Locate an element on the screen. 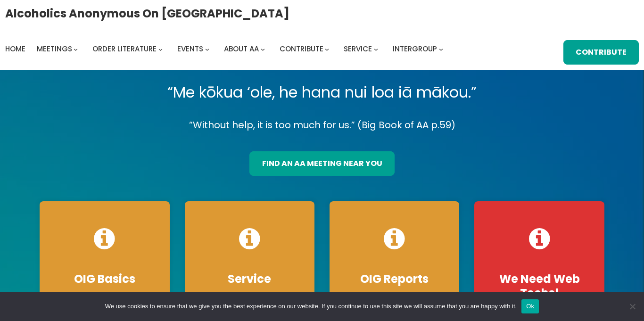 Image resolution: width=644 pixels, height=321 pixels. button: Contribute submenu is located at coordinates (327, 49).